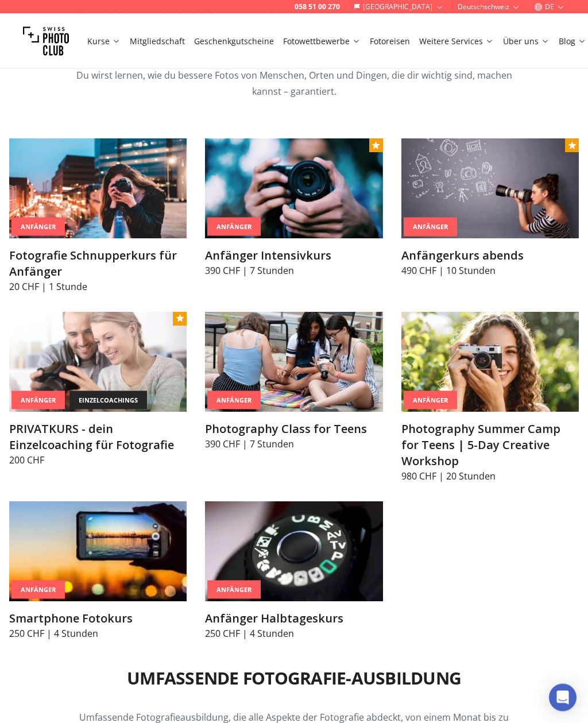 The image size is (588, 723). Describe the element at coordinates (390, 42) in the screenshot. I see `a: Fotoreisen` at that location.